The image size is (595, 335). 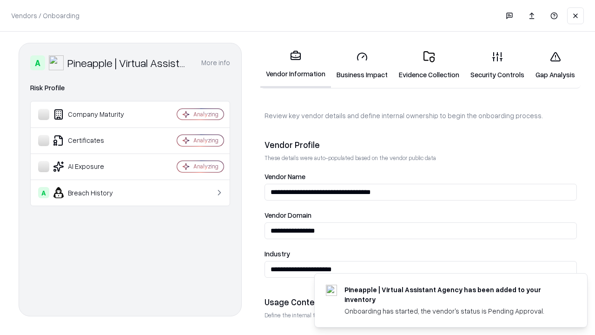 What do you see at coordinates (93, 193) in the screenshot?
I see `div: Breach History` at bounding box center [93, 193].